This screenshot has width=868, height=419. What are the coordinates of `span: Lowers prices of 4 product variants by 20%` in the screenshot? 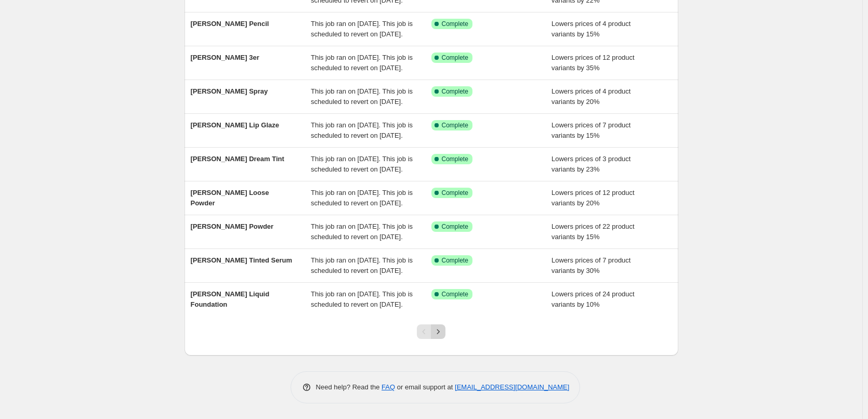 It's located at (591, 96).